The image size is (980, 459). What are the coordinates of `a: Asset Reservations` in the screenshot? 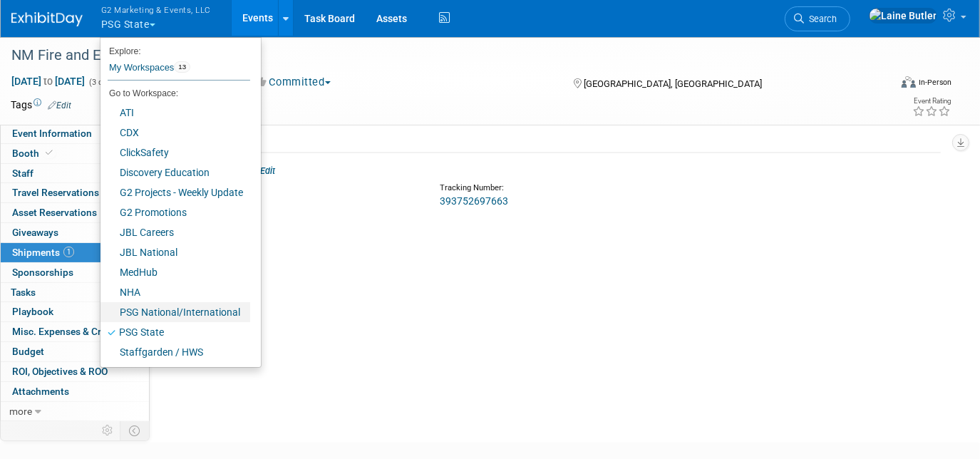 It's located at (75, 212).